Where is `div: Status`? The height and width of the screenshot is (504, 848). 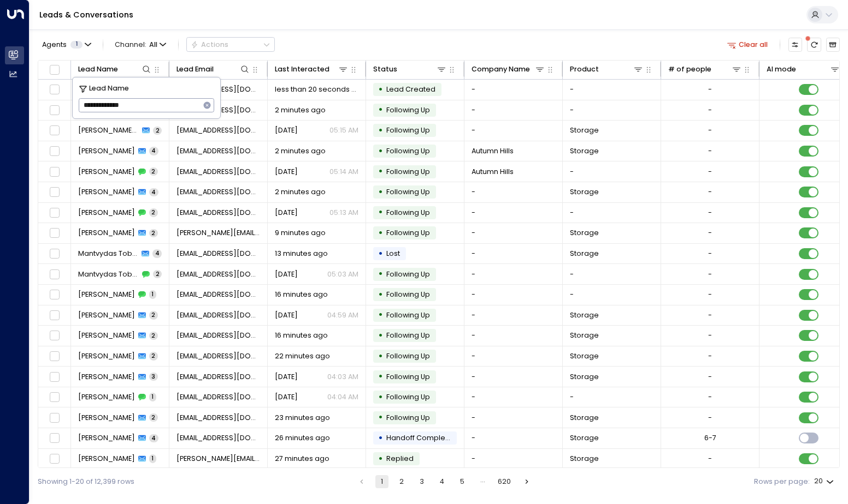
div: Status is located at coordinates (385, 70).